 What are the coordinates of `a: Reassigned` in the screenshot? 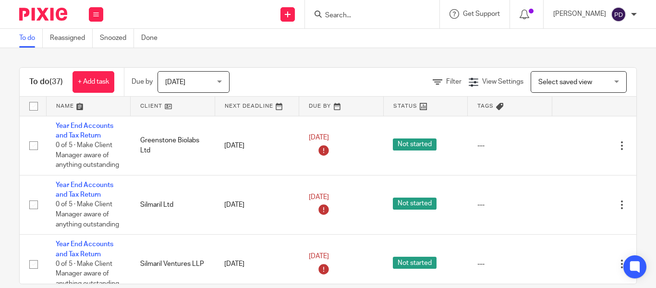 It's located at (71, 38).